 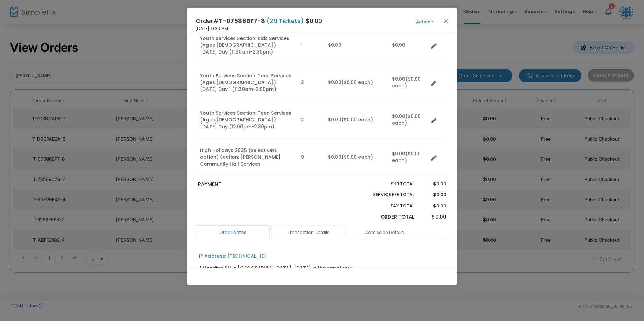 What do you see at coordinates (259, 21) in the screenshot?
I see `h4: Order# $0.00` at bounding box center [259, 21].